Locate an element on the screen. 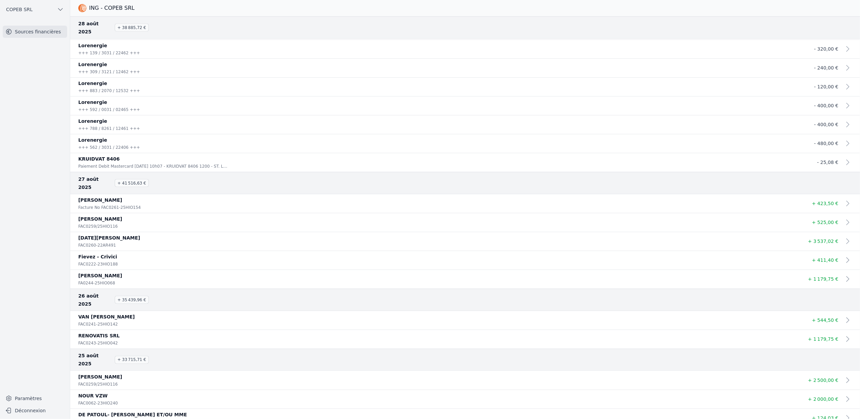 This screenshot has width=860, height=419. span: + 525,00 € is located at coordinates (825, 222).